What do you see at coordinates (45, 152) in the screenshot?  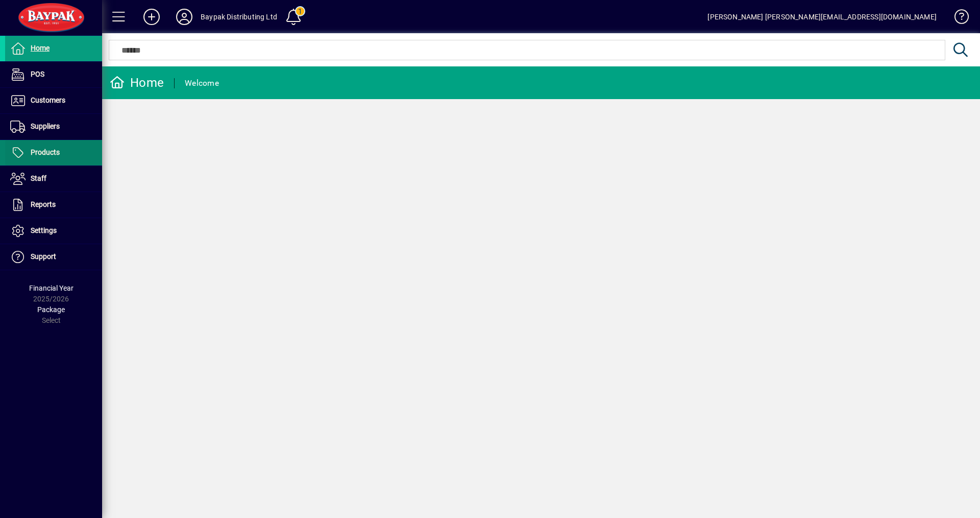 I see `span: Products` at bounding box center [45, 152].